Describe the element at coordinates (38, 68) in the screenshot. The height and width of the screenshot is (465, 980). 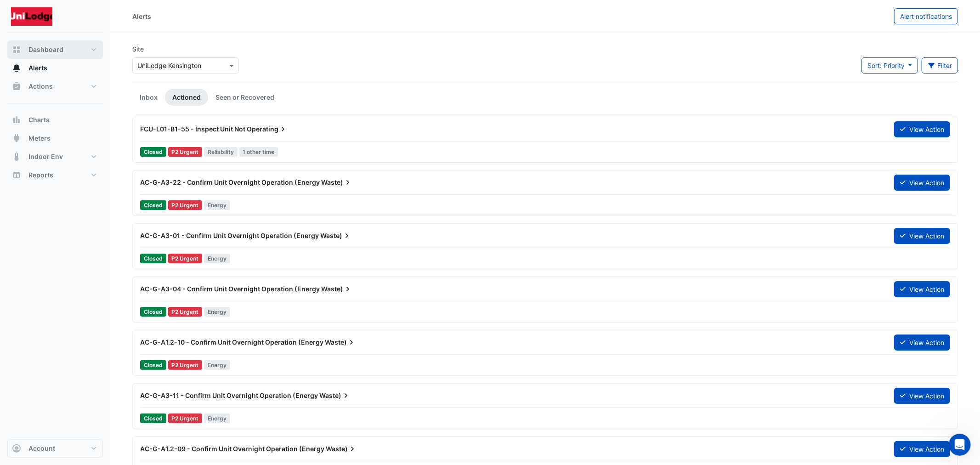
I see `span: Alerts` at that location.